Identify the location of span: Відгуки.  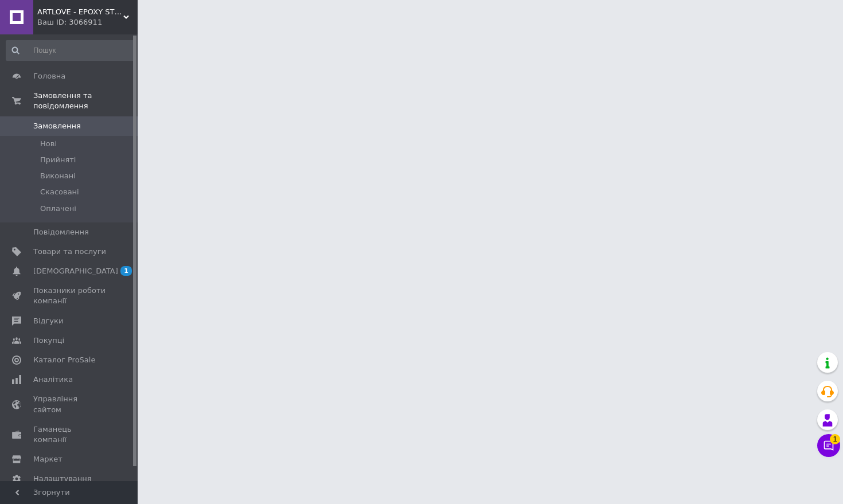
(48, 321).